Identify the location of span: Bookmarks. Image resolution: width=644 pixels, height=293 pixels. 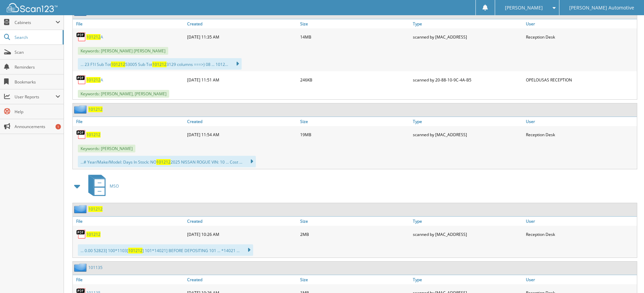
(37, 82).